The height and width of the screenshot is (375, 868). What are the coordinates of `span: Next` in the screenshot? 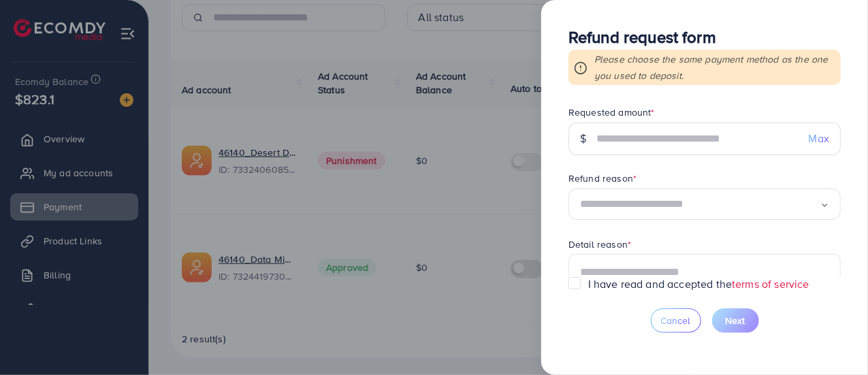 It's located at (735, 321).